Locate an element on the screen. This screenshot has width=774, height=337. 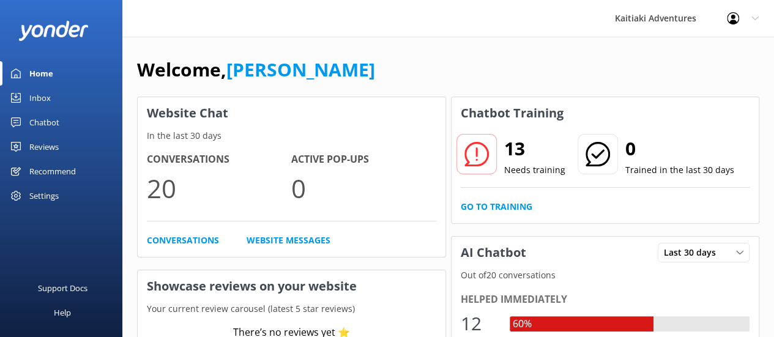
h4: Conversations is located at coordinates (219, 160).